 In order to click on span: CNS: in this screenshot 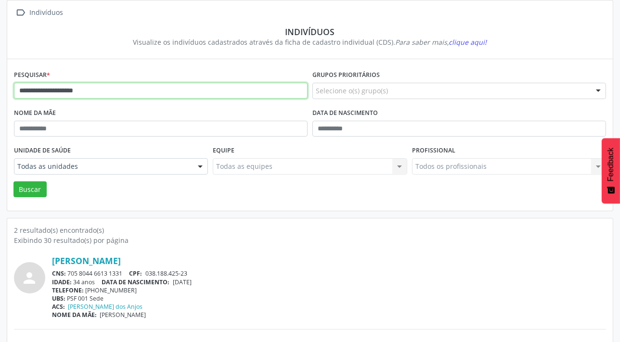, I will do `click(59, 274)`.